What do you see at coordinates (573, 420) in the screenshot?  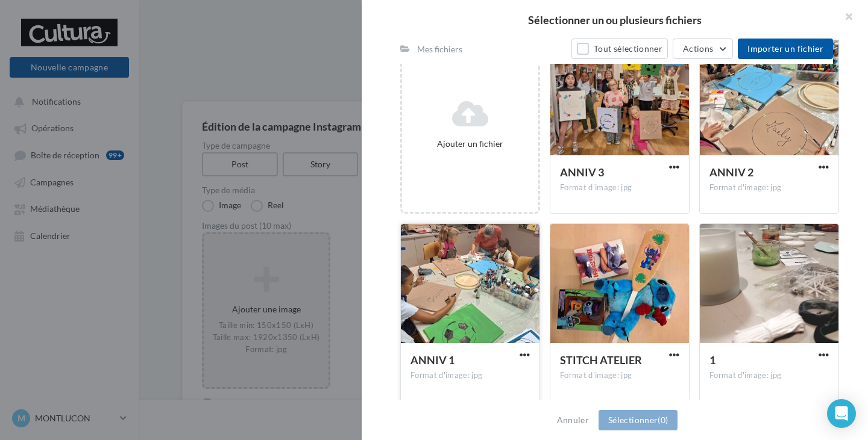 I see `button: Annuler` at bounding box center [573, 420].